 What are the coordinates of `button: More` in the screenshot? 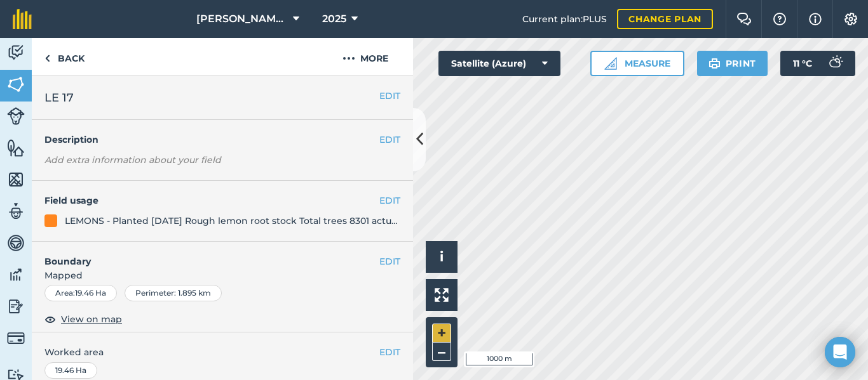 It's located at (366, 56).